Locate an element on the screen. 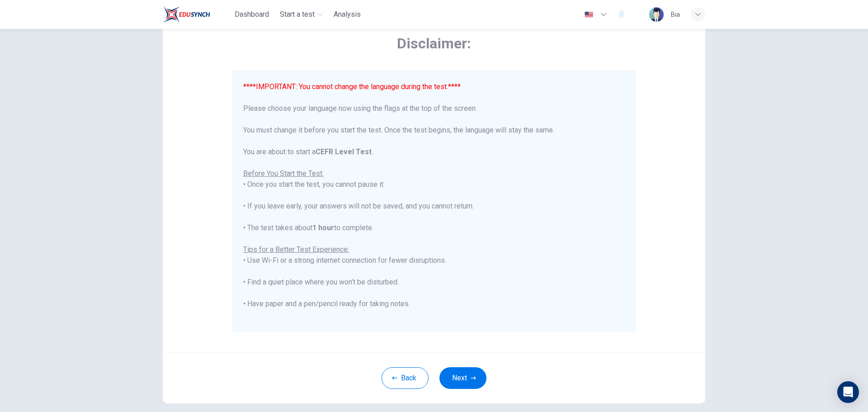  b: 1 hour is located at coordinates (324, 227).